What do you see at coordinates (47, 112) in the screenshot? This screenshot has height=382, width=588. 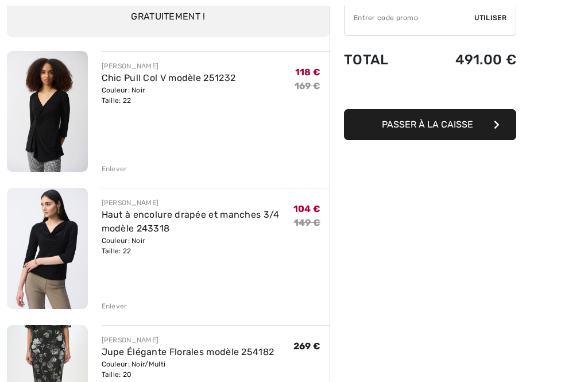 I see `img: Chic Pull Col V modèle 251232` at bounding box center [47, 112].